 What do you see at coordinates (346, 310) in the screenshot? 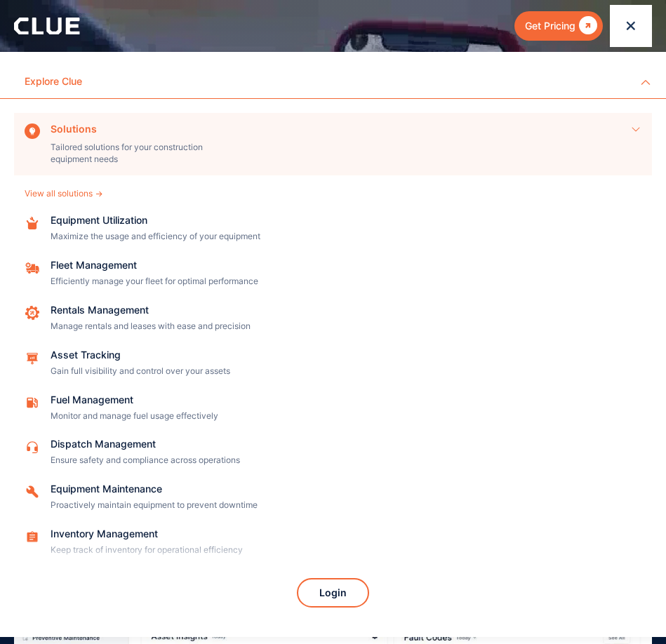
I see `div: Rentals Management` at bounding box center [346, 310].